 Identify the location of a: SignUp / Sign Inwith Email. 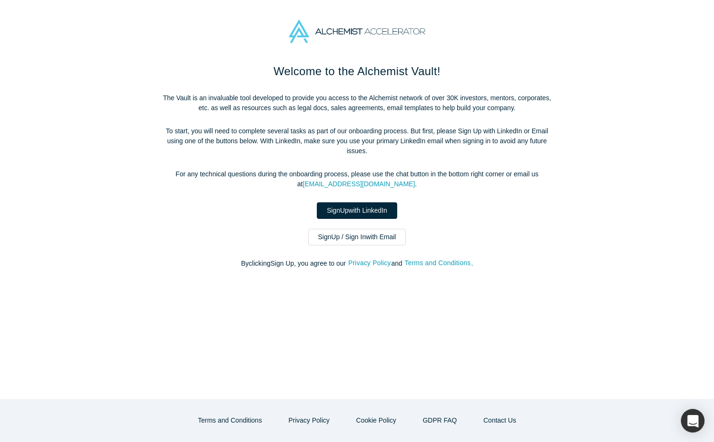
(357, 237).